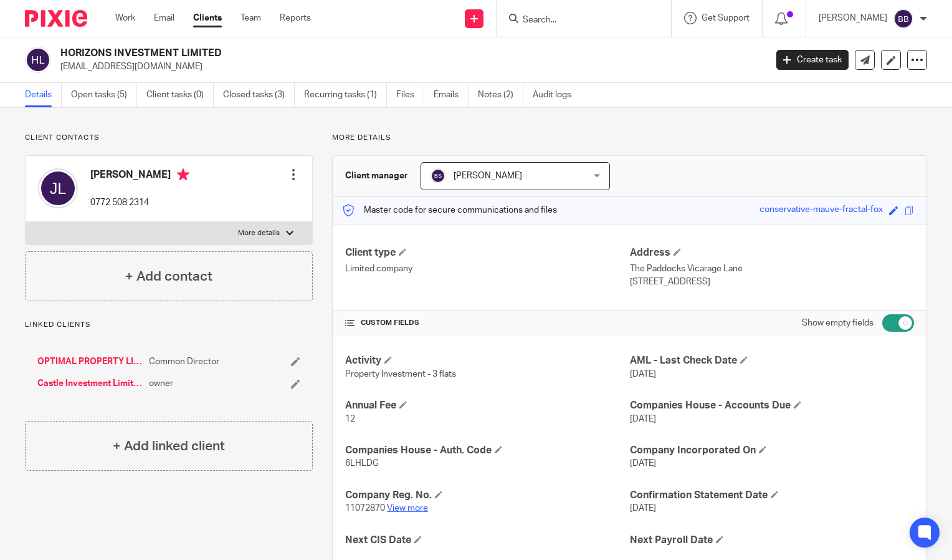 Image resolution: width=952 pixels, height=560 pixels. Describe the element at coordinates (104, 95) in the screenshot. I see `a: Open tasks (5)` at that location.